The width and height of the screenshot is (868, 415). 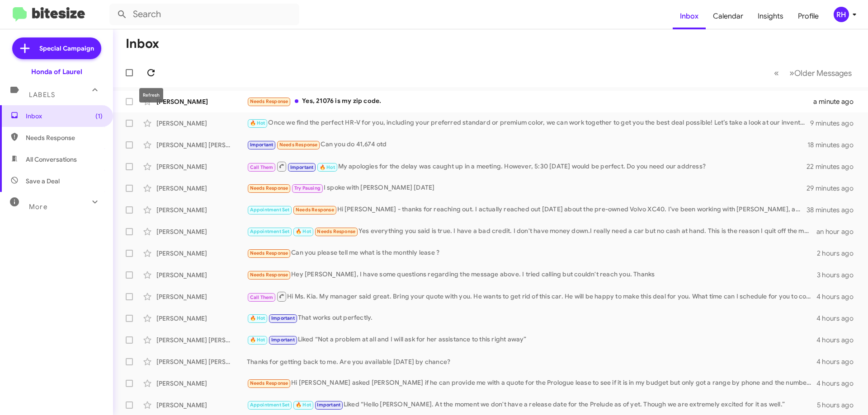 I want to click on div: 9 minutes ago, so click(x=835, y=123).